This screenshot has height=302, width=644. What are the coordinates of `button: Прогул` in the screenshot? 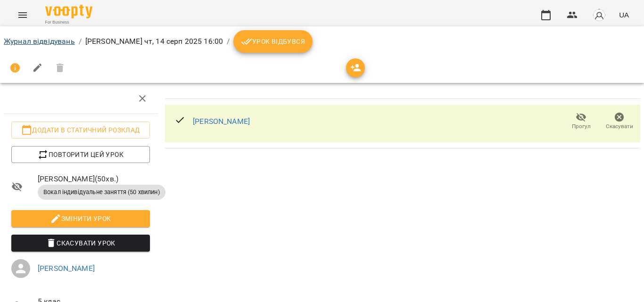 It's located at (581, 122).